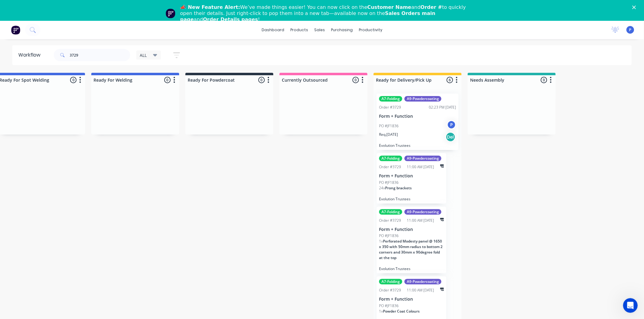  Describe the element at coordinates (324, 14) in the screenshot. I see `div: We’ve made things easier! You can now click on the and to quickly open their details. Just right-...` at that location.